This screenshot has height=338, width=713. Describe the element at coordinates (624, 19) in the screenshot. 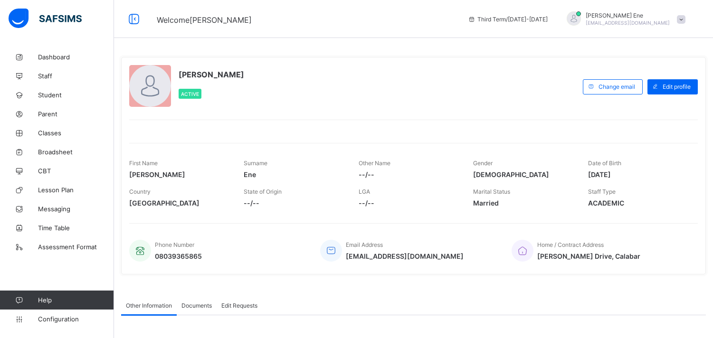

I see `div: ElizabethEne` at that location.